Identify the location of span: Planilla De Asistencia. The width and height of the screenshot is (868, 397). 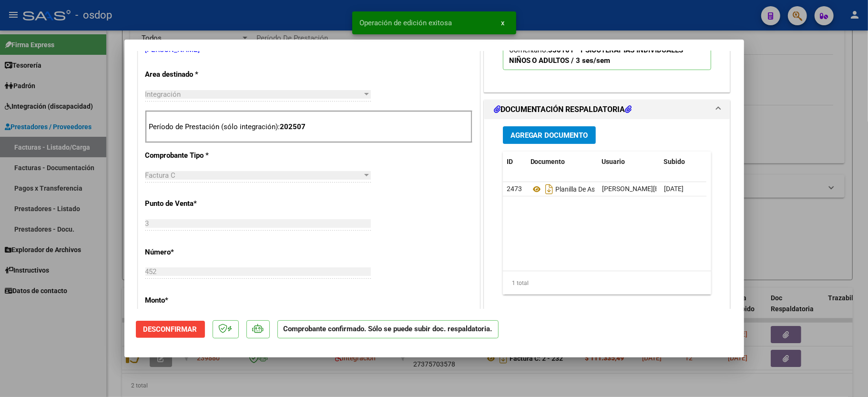
(574, 189).